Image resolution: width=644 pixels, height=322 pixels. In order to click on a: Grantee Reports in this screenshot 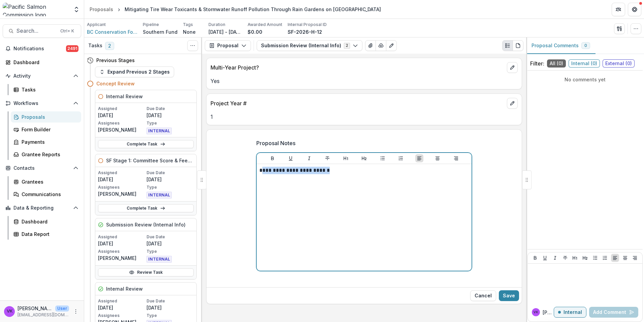, I will do `click(46, 154)`.